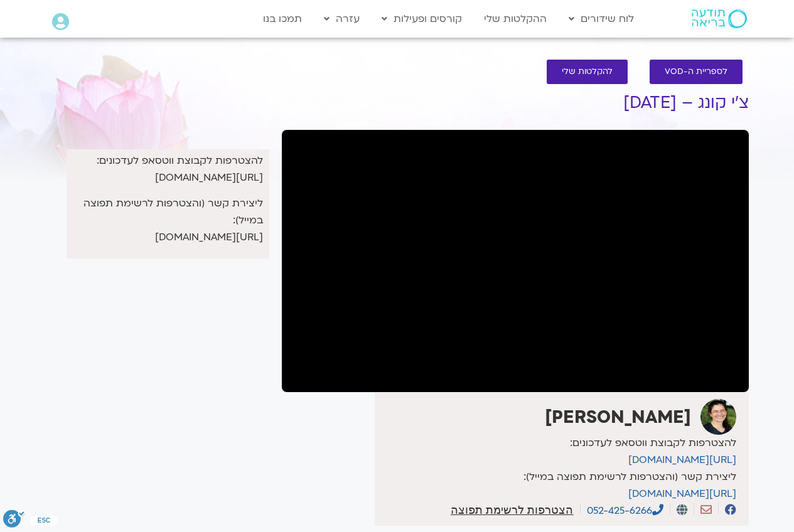 The width and height of the screenshot is (794, 532). Describe the element at coordinates (557, 452) in the screenshot. I see `p: להצטרפות לקבוצת ווטסאפ לעדכונים:` at that location.